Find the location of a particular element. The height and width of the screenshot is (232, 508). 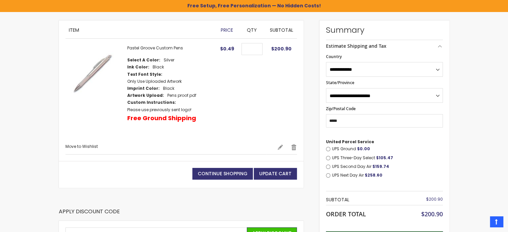

label: UPS Ground is located at coordinates (387, 149).